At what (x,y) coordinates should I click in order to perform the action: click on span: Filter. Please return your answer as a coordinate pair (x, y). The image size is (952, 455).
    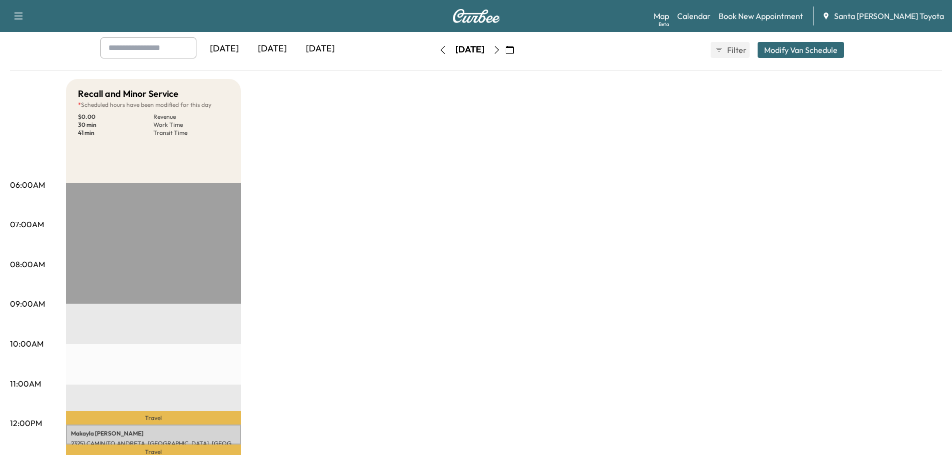
    Looking at the image, I should click on (736, 50).